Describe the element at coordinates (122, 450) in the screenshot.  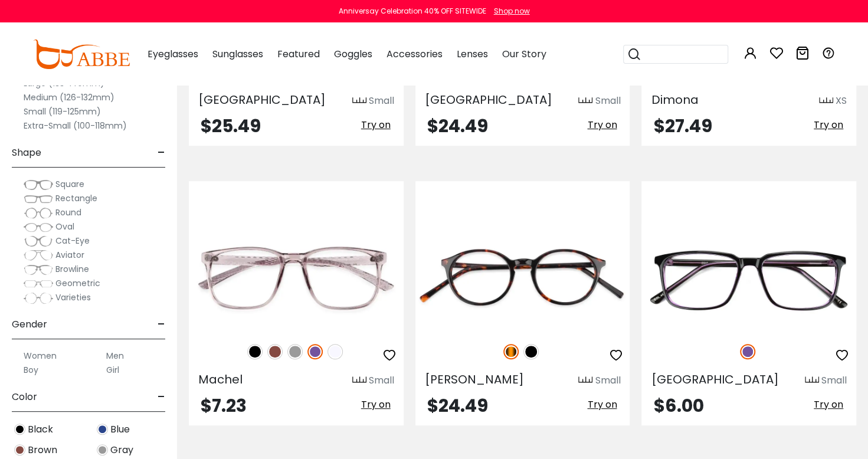
I see `span: Gray` at that location.